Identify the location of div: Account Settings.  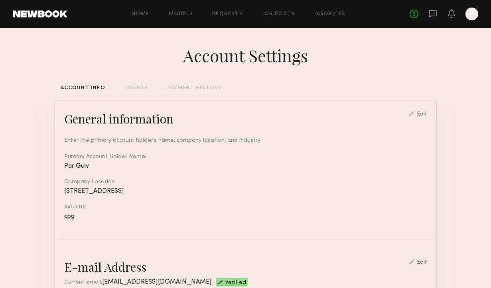
(245, 55).